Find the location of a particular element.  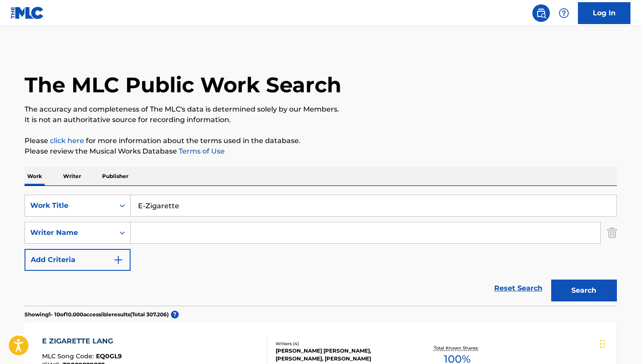

a: Public Search is located at coordinates (541, 13).